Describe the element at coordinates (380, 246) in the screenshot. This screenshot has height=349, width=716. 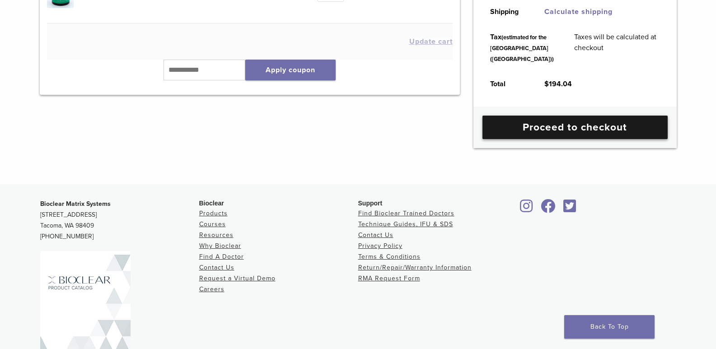
I see `a: Privacy Policy` at that location.